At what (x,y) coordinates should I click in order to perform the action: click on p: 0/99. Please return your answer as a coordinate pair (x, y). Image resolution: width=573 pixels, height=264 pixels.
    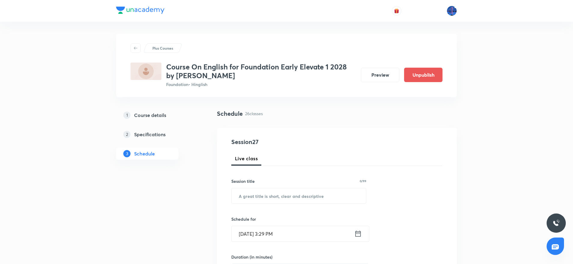
    Looking at the image, I should click on (363, 181).